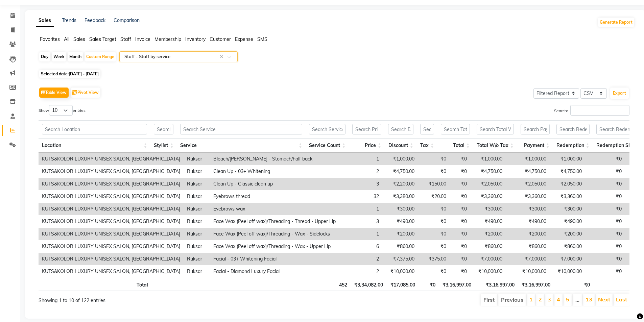  Describe the element at coordinates (159, 298) in the screenshot. I see `div: Showing 1 to 10 of 122 entries` at that location.